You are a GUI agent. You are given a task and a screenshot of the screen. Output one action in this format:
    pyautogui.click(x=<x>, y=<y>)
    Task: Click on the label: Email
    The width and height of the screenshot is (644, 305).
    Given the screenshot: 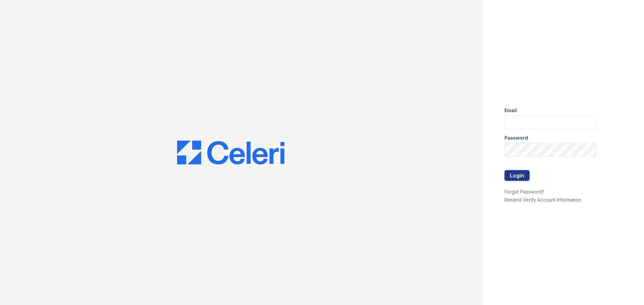 What is the action you would take?
    pyautogui.click(x=511, y=110)
    